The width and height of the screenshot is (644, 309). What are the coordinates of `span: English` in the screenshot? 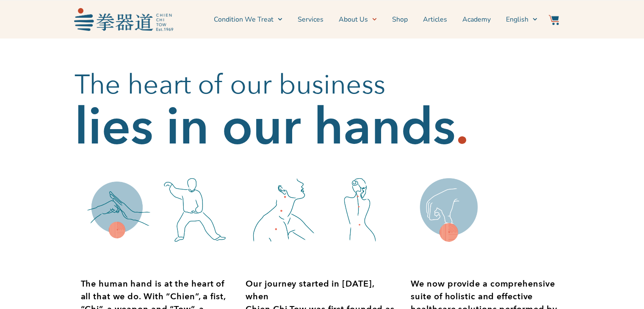 It's located at (517, 20).